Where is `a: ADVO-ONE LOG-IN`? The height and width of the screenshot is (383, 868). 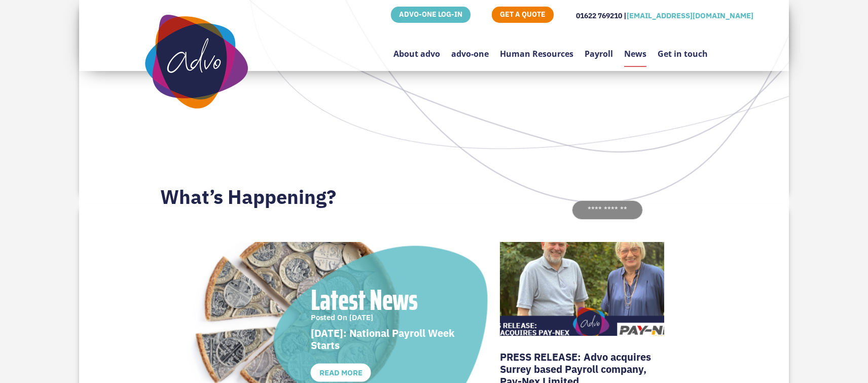
a: ADVO-ONE LOG-IN is located at coordinates (430, 15).